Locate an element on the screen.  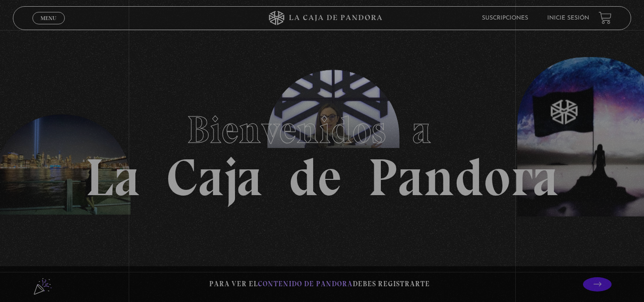
h1: La Caja de Pandora is located at coordinates (321, 151).